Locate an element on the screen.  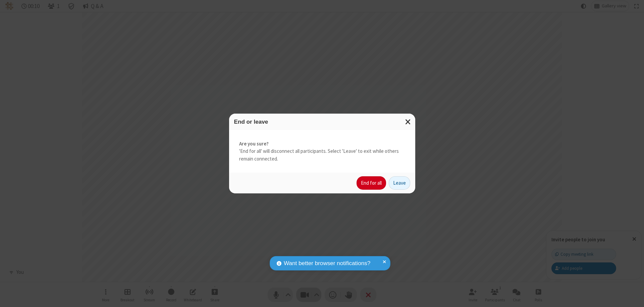
button: End for all is located at coordinates (371, 183).